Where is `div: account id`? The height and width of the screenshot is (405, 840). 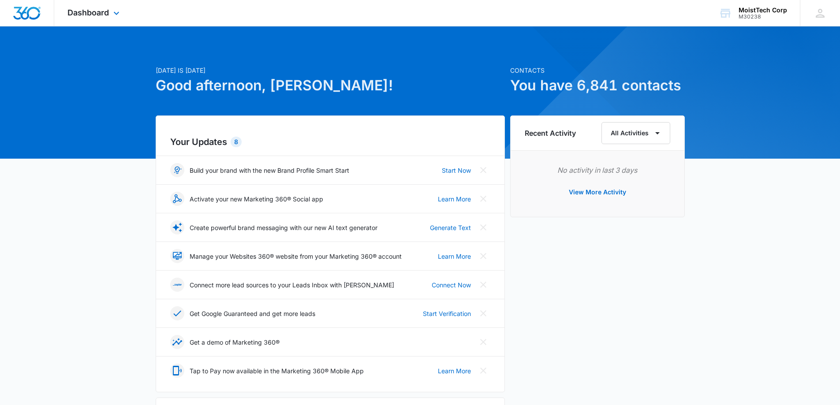 div: account id is located at coordinates (763, 17).